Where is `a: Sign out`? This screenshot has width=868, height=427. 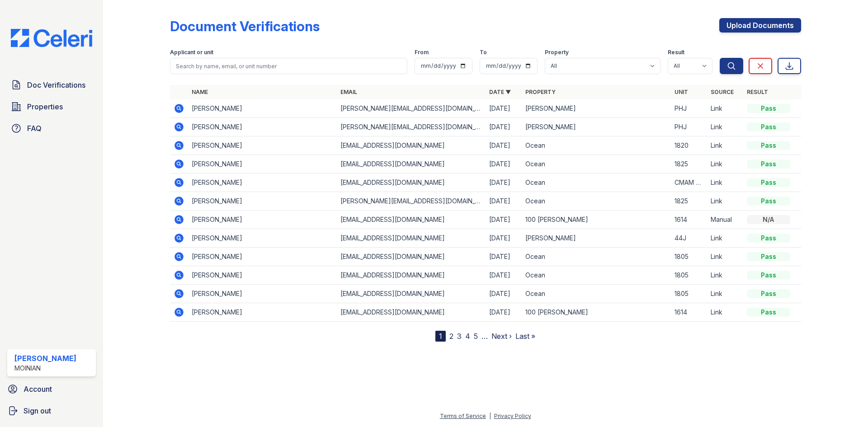
a: Sign out is located at coordinates (52, 410).